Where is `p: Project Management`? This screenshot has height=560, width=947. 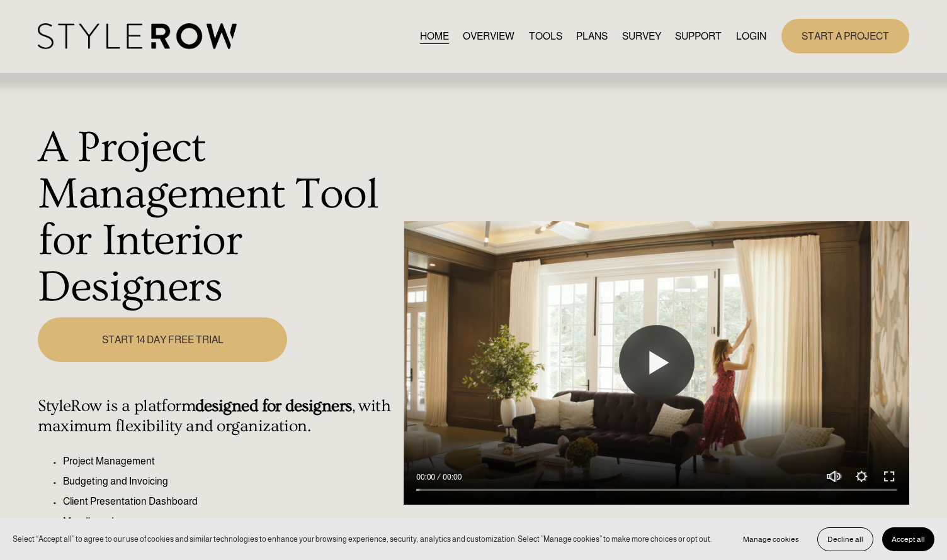
p: Project Management is located at coordinates (230, 461).